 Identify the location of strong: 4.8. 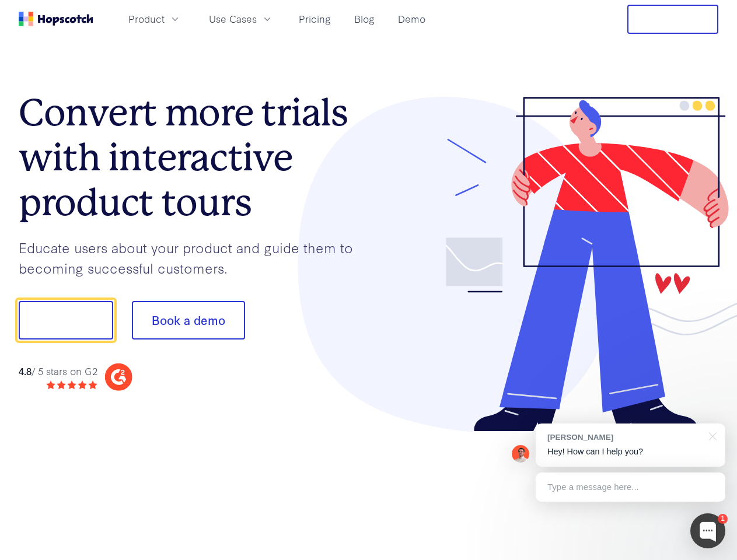
(25, 370).